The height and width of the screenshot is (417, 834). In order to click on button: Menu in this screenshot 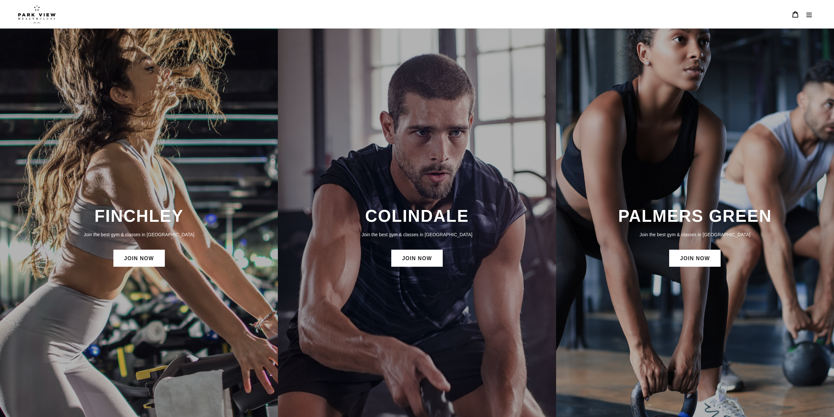, I will do `click(809, 14)`.